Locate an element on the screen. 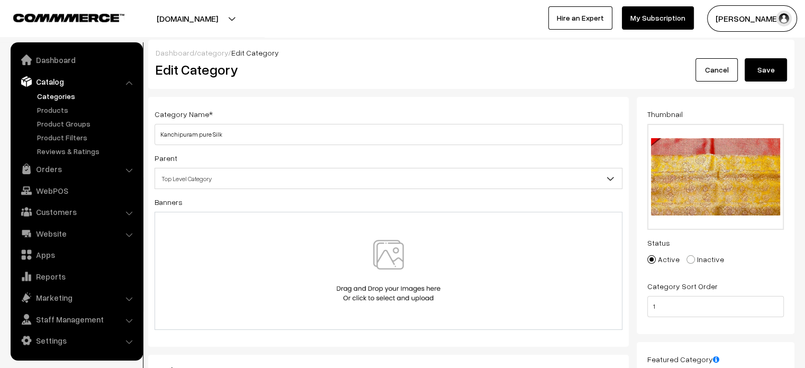  a: Apps is located at coordinates (76, 255).